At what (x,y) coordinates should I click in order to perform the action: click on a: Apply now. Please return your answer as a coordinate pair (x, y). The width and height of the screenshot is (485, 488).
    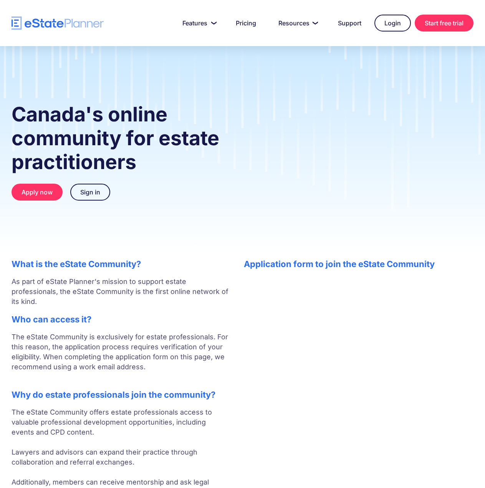
    Looking at the image, I should click on (37, 192).